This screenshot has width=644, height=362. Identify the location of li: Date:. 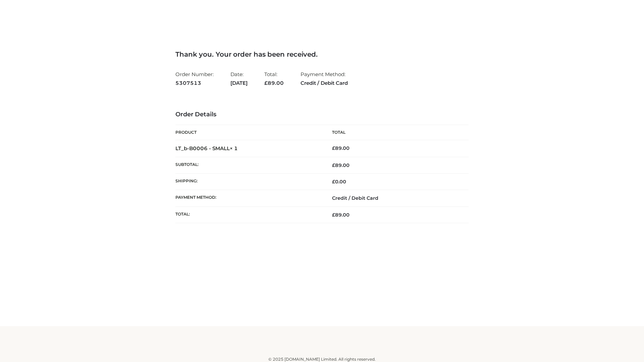
(239, 79).